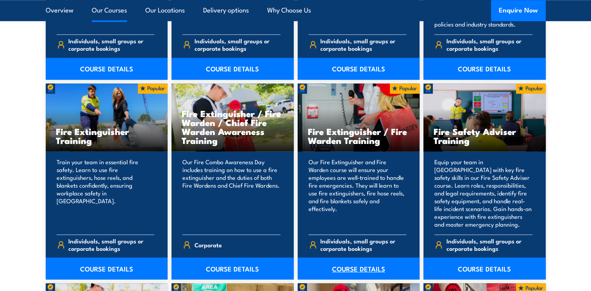 This screenshot has height=291, width=591. What do you see at coordinates (359, 136) in the screenshot?
I see `h3: Fire Extinguisher / Fire Warden Training` at bounding box center [359, 136].